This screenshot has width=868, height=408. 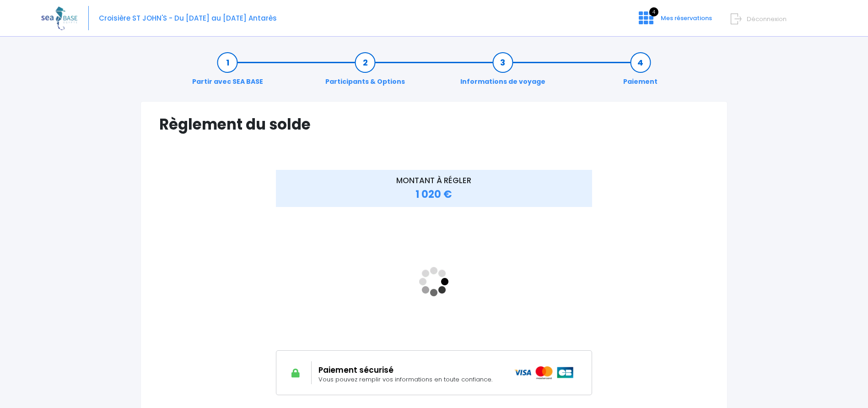 I want to click on a: Informations de voyage, so click(x=503, y=72).